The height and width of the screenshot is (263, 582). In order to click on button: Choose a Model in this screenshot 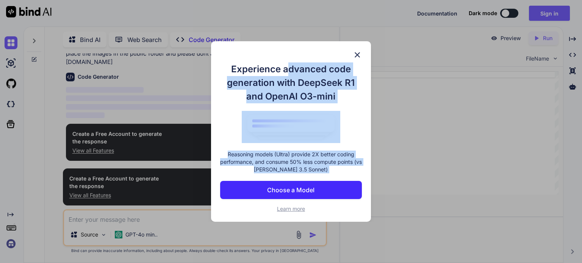, I will do `click(291, 190)`.